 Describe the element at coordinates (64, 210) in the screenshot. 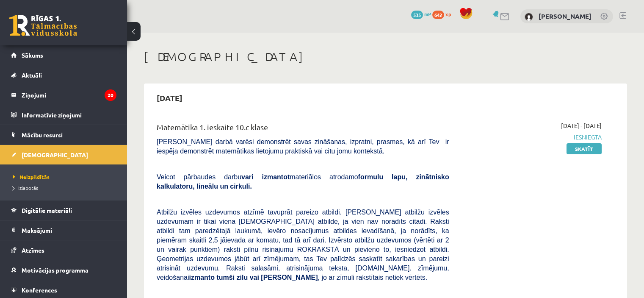

I see `a: Digitālie materiāli` at that location.